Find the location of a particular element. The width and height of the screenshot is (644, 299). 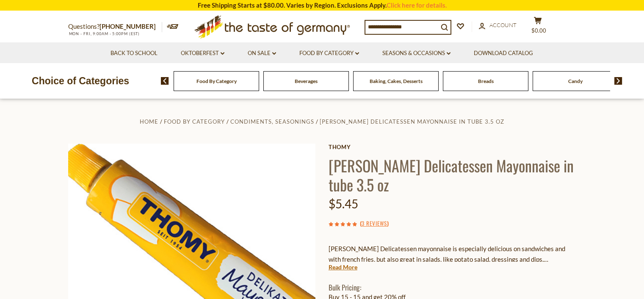

button: $0.00 is located at coordinates (538, 27).